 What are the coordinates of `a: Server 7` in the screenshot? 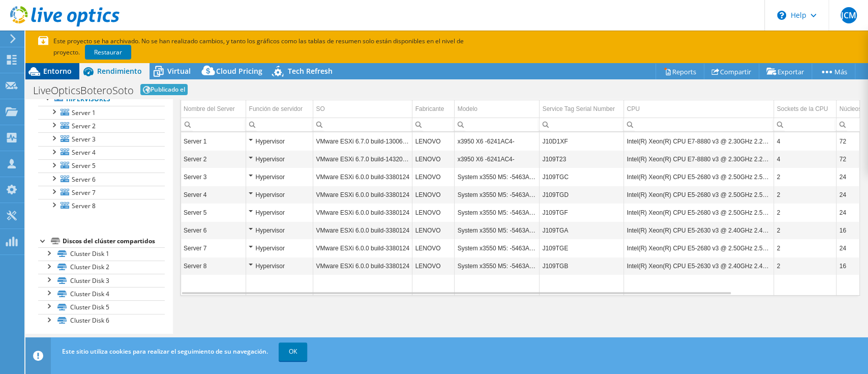 It's located at (101, 192).